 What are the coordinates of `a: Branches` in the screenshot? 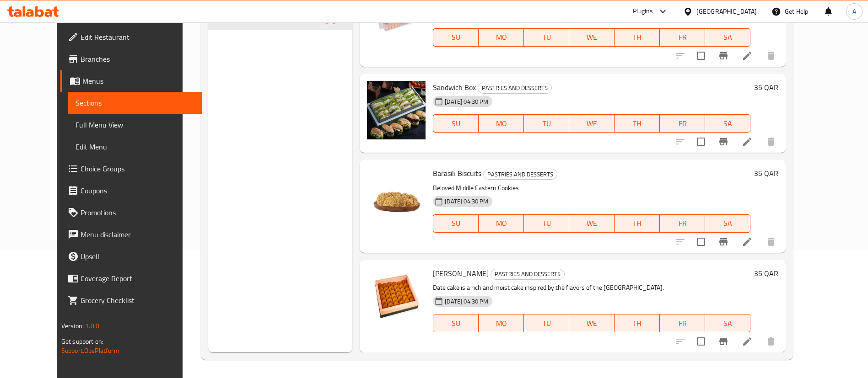 It's located at (131, 59).